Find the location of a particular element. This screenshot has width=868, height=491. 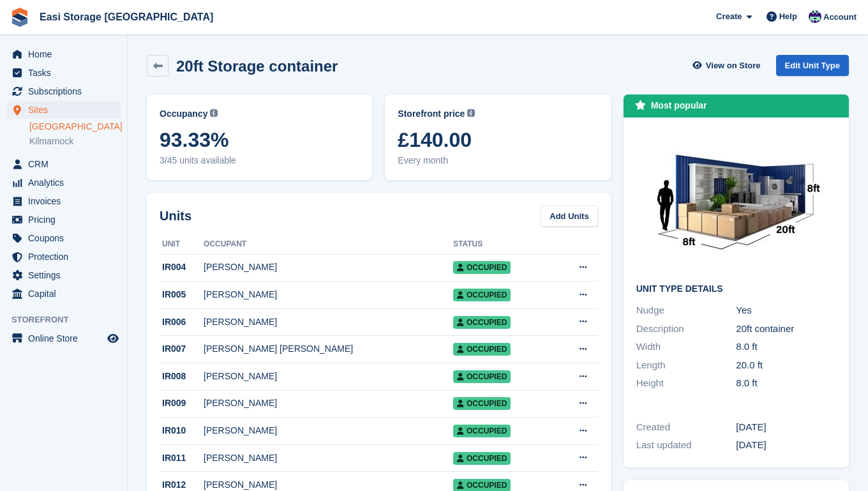

span: CRM is located at coordinates (66, 164).